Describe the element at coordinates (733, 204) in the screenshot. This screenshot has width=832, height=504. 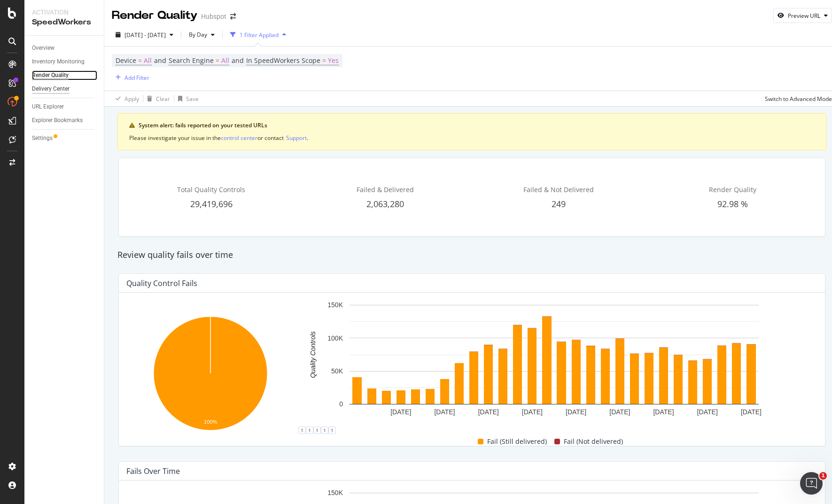
I see `span: 92.98 %` at that location.